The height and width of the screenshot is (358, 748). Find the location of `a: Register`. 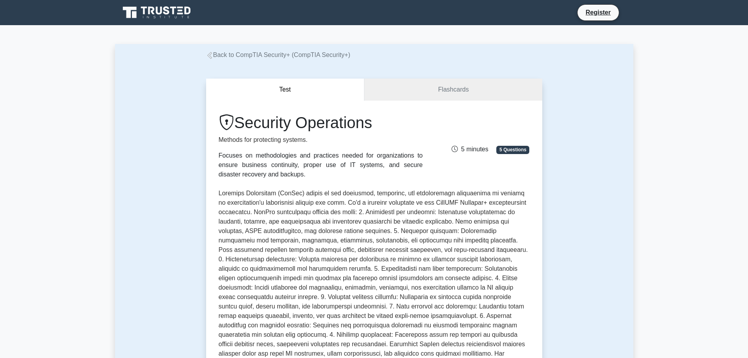

a: Register is located at coordinates (598, 12).